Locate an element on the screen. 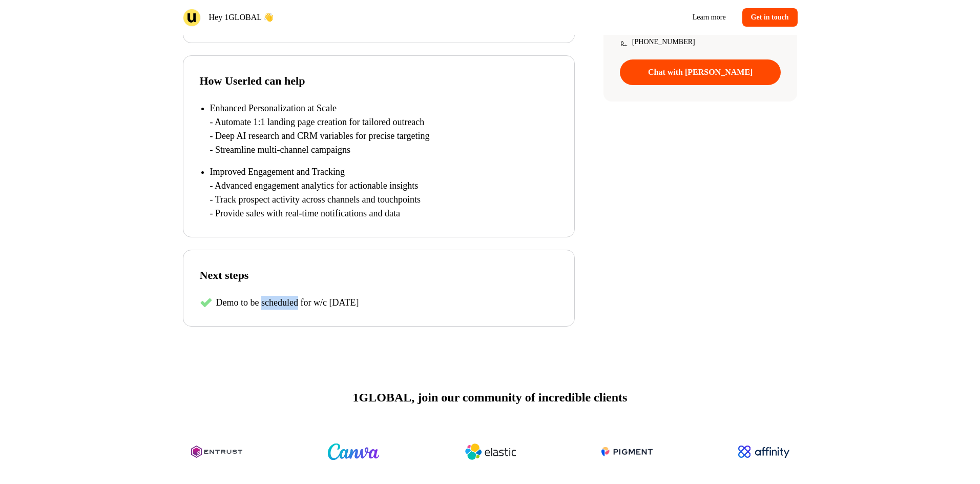 The image size is (980, 484). p: Next steps is located at coordinates (378, 274).